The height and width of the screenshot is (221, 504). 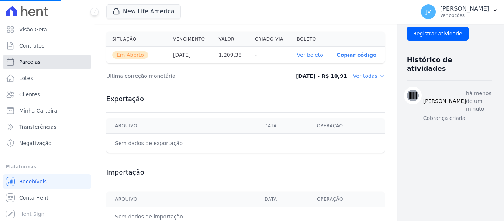 What do you see at coordinates (47, 198) in the screenshot?
I see `a: Conta Hent` at bounding box center [47, 198].